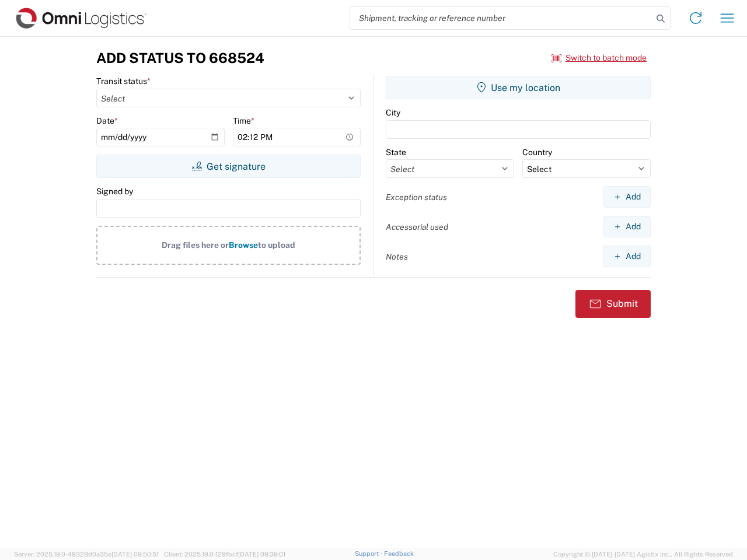  What do you see at coordinates (416, 197) in the screenshot?
I see `label: Exception status` at bounding box center [416, 197].